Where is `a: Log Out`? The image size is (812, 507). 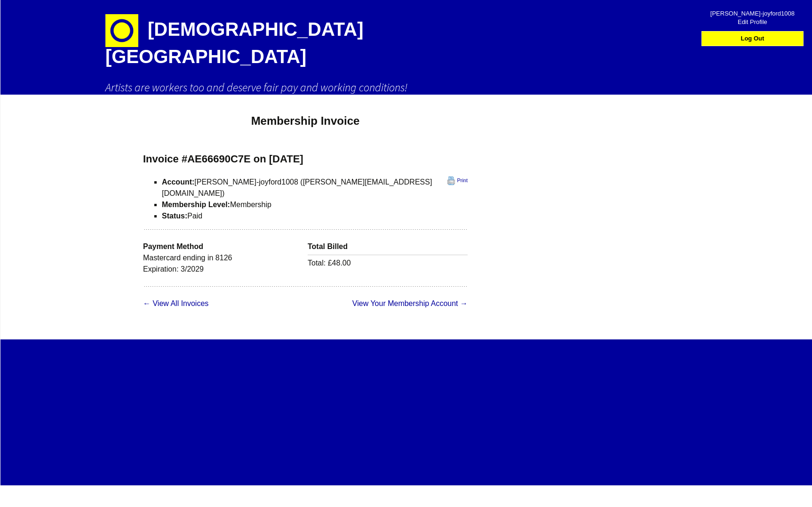 a: Log Out is located at coordinates (753, 39).